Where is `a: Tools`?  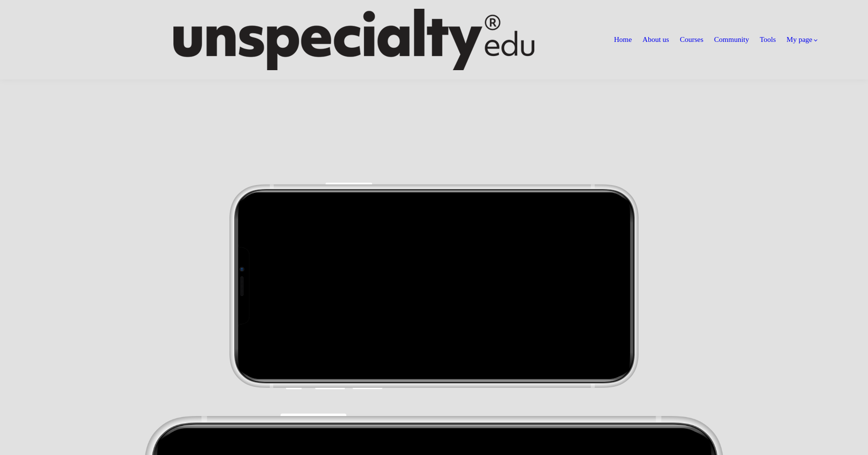 a: Tools is located at coordinates (768, 39).